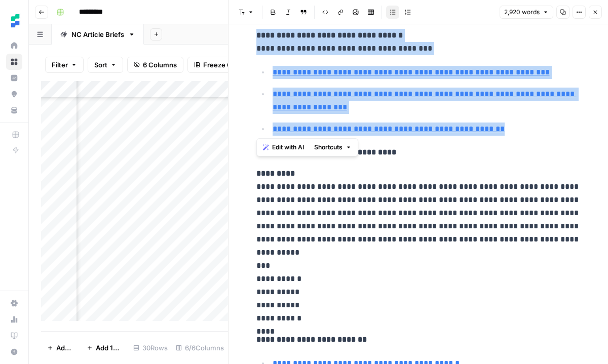 Image resolution: width=608 pixels, height=364 pixels. Describe the element at coordinates (14, 94) in the screenshot. I see `a: Opportunities` at that location.